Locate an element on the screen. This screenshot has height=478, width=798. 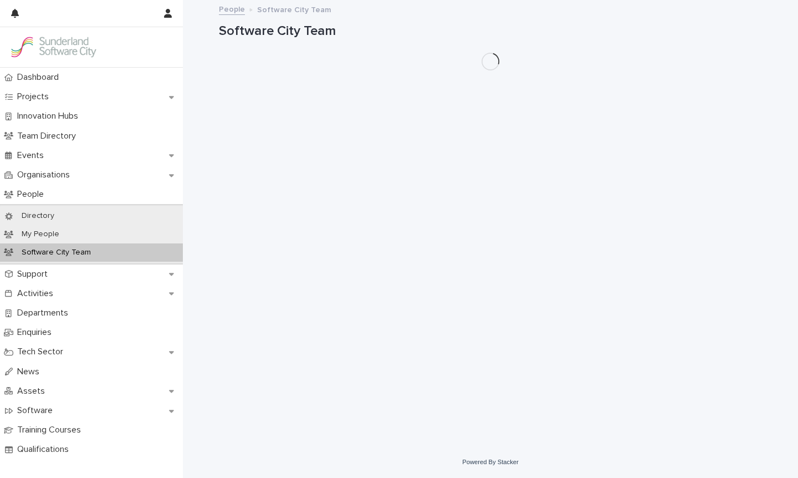
p: Dashboard is located at coordinates (40, 77).